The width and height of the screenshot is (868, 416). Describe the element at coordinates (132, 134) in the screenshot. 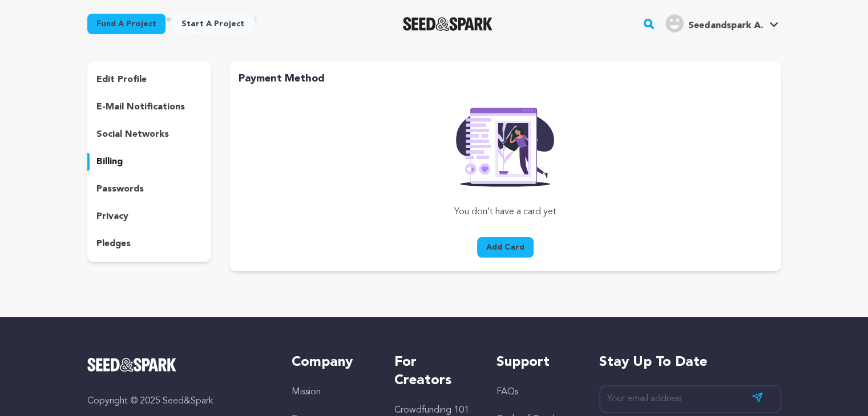

I see `p: social networks` at that location.